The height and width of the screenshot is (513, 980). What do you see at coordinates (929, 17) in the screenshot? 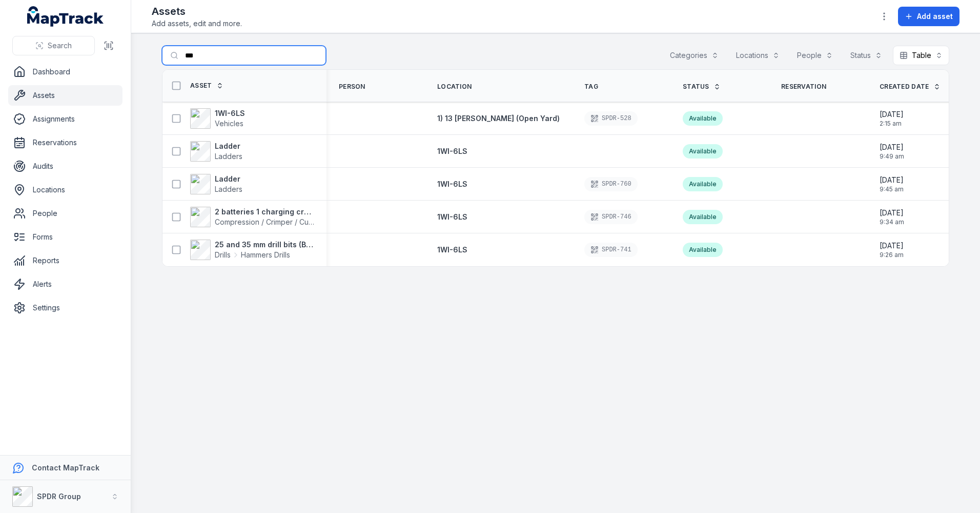
I see `button: Add asset` at bounding box center [929, 17].